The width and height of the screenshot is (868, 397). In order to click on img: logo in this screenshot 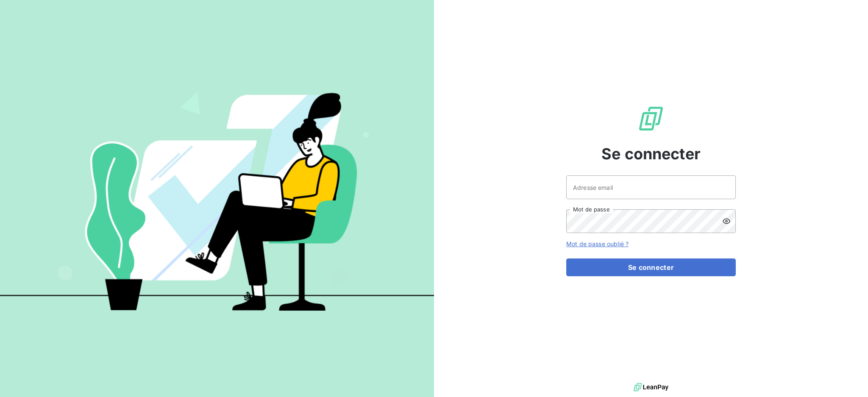, I will do `click(651, 388)`.